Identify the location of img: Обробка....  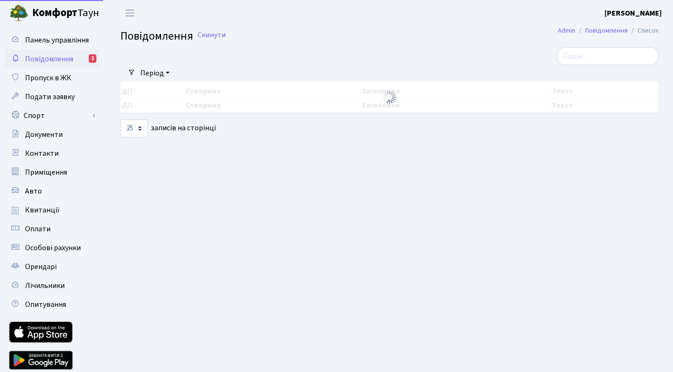
(390, 97).